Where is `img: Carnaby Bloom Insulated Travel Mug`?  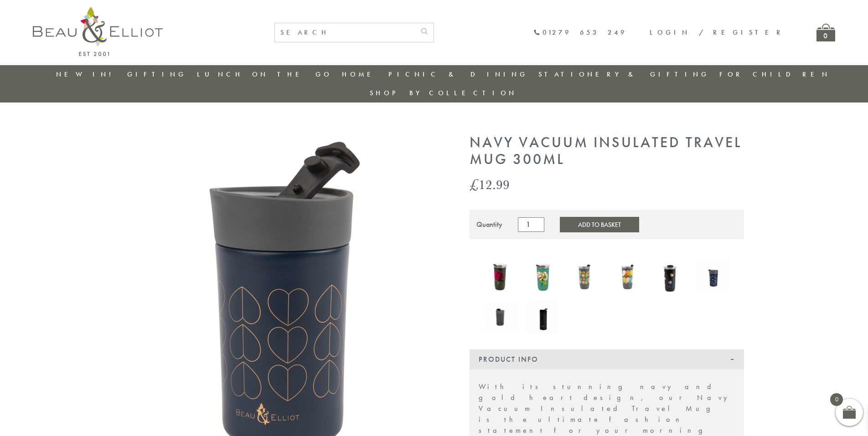 img: Carnaby Bloom Insulated Travel Mug is located at coordinates (586, 276).